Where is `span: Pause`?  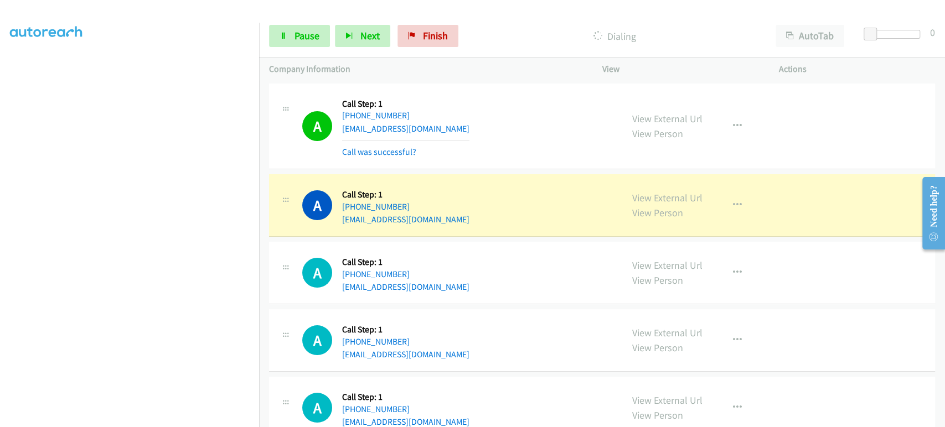 span: Pause is located at coordinates (307, 35).